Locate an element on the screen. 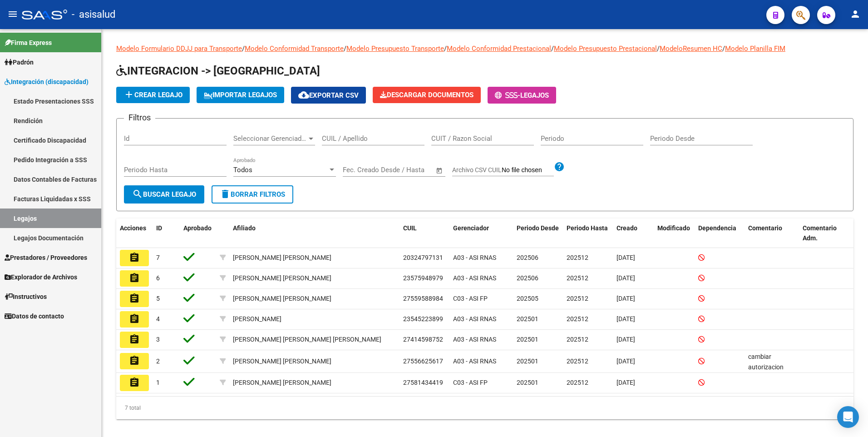  datatable-header-cell: Aprobado is located at coordinates (198, 234).